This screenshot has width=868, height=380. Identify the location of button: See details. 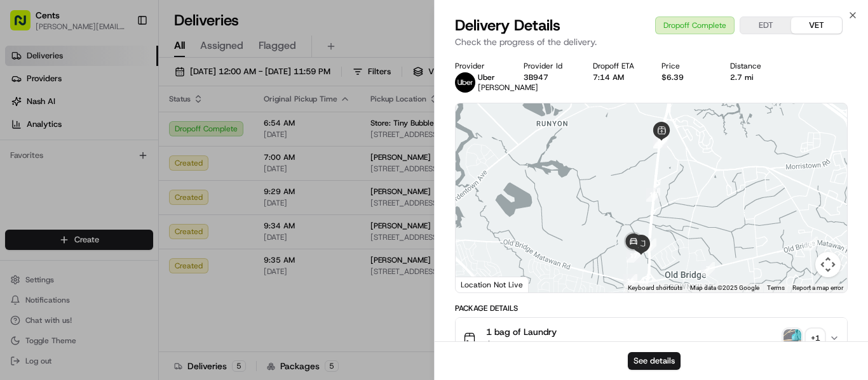
(654, 362).